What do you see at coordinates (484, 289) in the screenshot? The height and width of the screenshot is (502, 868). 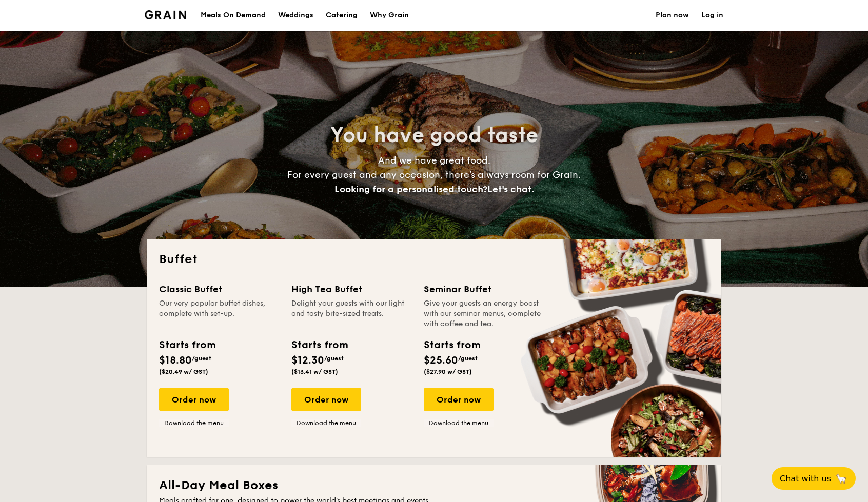 I see `div: Seminar Buffet` at bounding box center [484, 289].